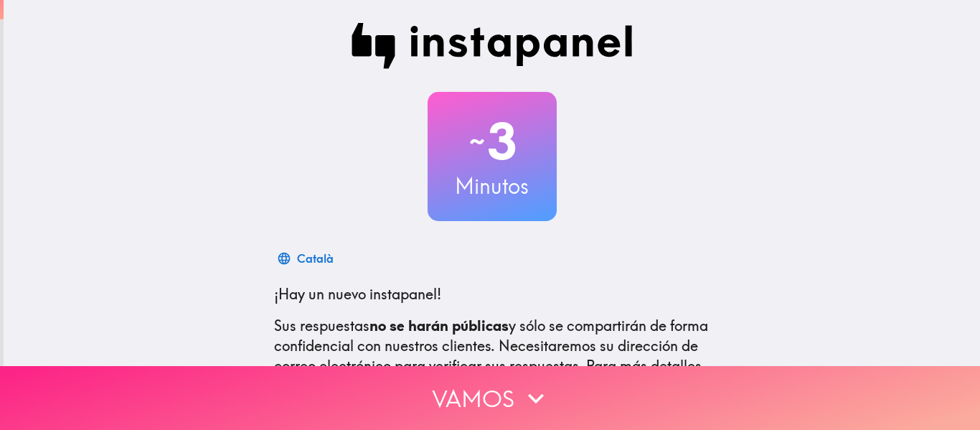  Describe the element at coordinates (315, 258) in the screenshot. I see `div: Català` at that location.